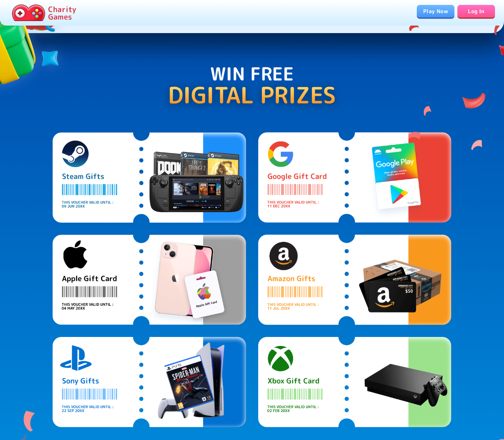 The width and height of the screenshot is (504, 440). I want to click on img: Xbox Gift Cards, so click(355, 382).